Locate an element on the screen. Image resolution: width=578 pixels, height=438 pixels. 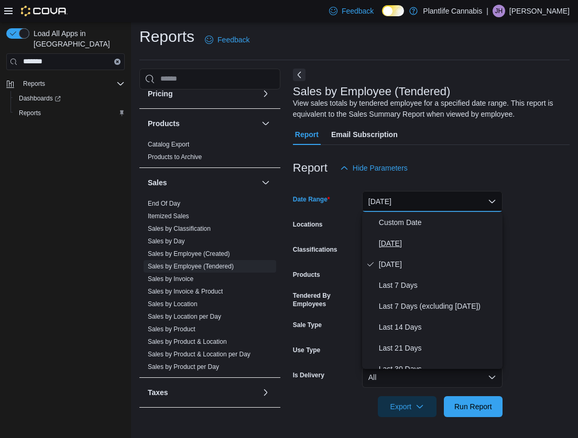
a: Products to Archive is located at coordinates (174, 157).